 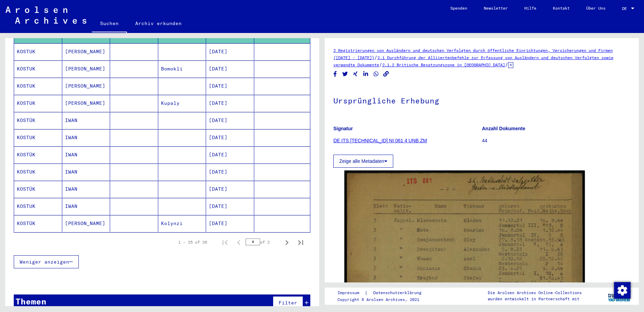 What do you see at coordinates (535, 293) in the screenshot?
I see `p: Die Arolsen Archives Online-Collections` at bounding box center [535, 293].